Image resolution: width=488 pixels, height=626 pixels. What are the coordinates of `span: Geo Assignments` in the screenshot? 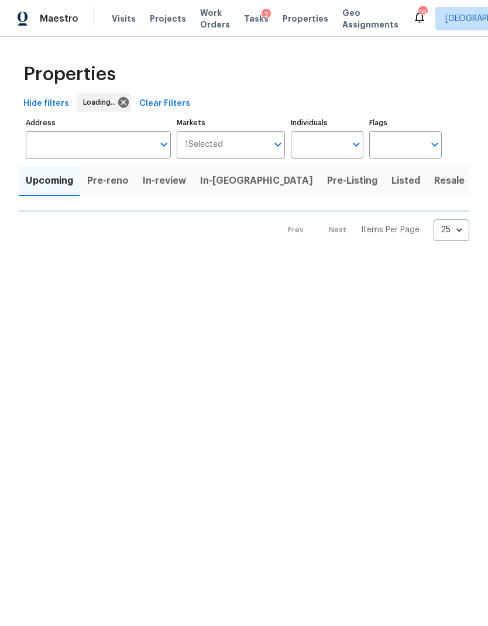 It's located at (371, 19).